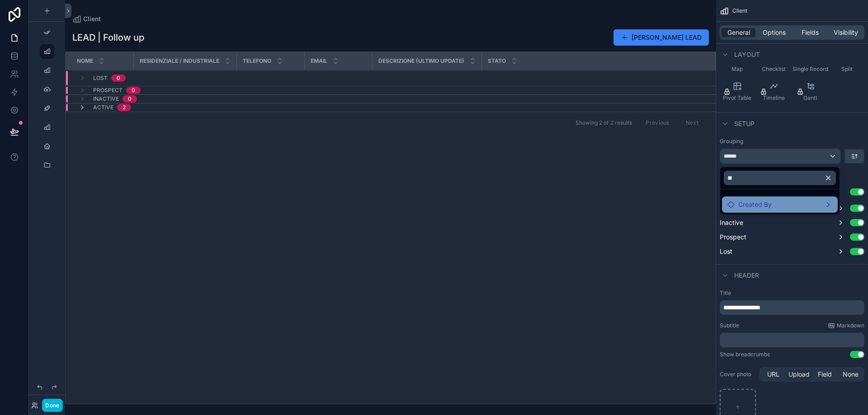 The width and height of the screenshot is (868, 415). I want to click on span: Nome, so click(85, 61).